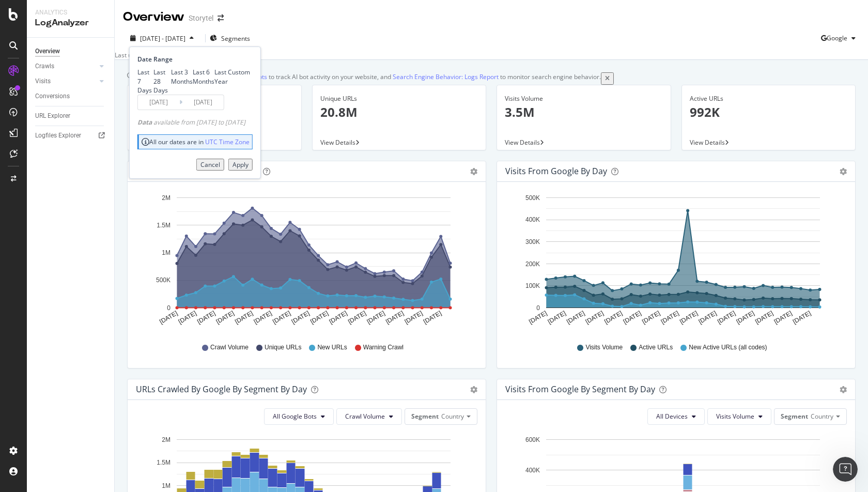 The height and width of the screenshot is (492, 868). I want to click on a: Overview, so click(71, 51).